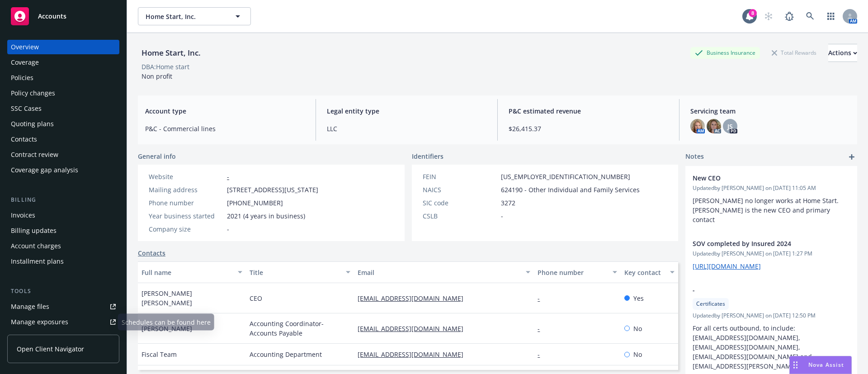 The width and height of the screenshot is (868, 374). Describe the element at coordinates (793, 52) in the screenshot. I see `div: Total Rewards` at that location.